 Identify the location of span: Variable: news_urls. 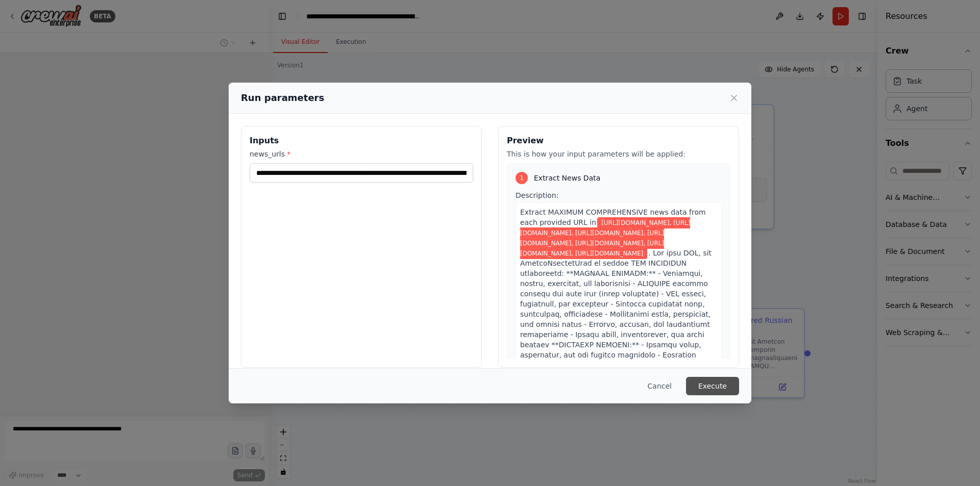
(605, 238).